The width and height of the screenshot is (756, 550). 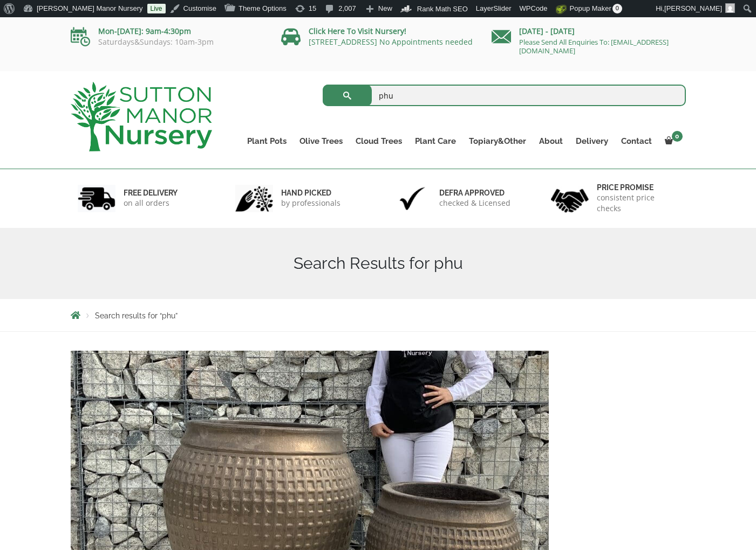 I want to click on nav: Breadcrumbs, so click(x=378, y=316).